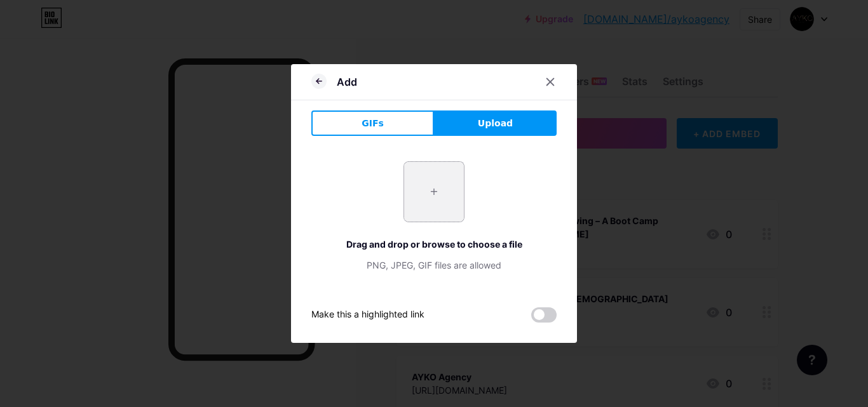 This screenshot has width=868, height=407. What do you see at coordinates (372, 123) in the screenshot?
I see `span: GIFs` at bounding box center [372, 123].